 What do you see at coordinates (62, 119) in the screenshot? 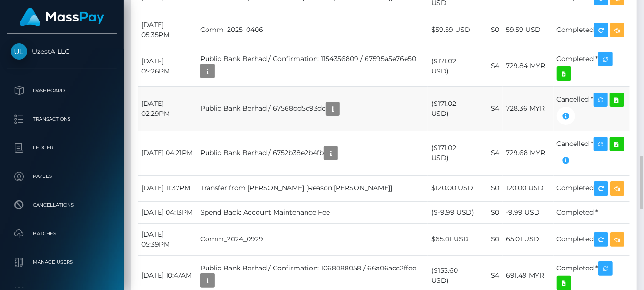
I see `p: Transactions` at bounding box center [62, 119].